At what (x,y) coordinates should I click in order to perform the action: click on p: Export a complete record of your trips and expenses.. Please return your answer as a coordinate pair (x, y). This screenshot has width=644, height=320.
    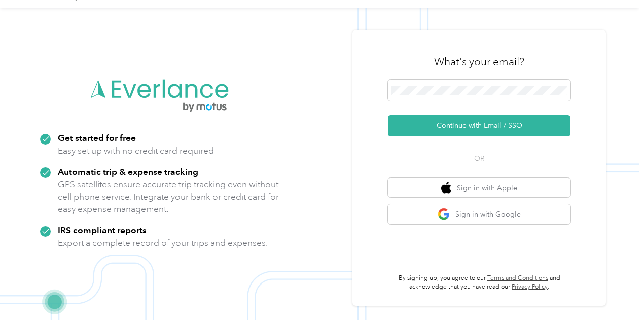
    Looking at the image, I should click on (163, 243).